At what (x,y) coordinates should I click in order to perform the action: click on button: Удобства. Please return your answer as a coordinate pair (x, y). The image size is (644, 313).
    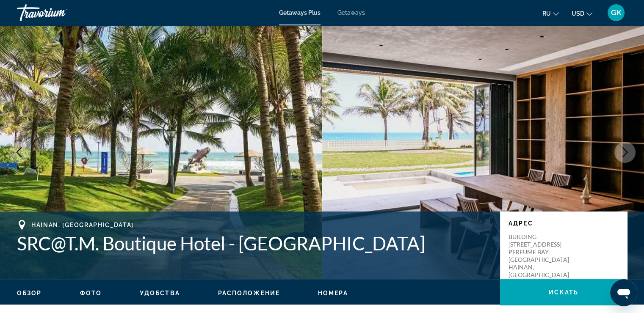
    Looking at the image, I should click on (160, 293).